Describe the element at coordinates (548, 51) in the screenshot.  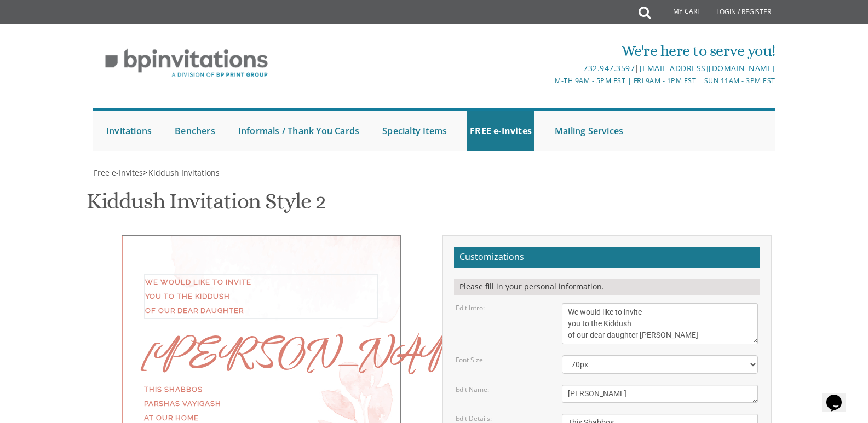
I see `div: We're here to serve you!` at that location.